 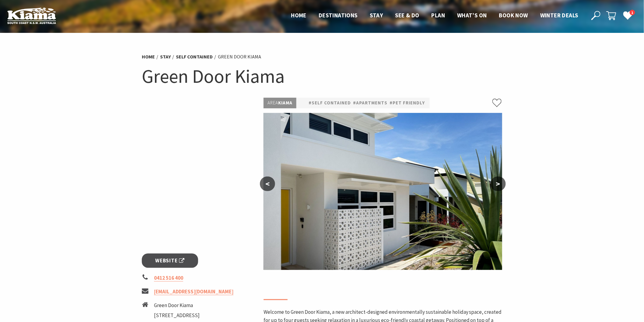 I want to click on a: #Self Contained, so click(x=330, y=103).